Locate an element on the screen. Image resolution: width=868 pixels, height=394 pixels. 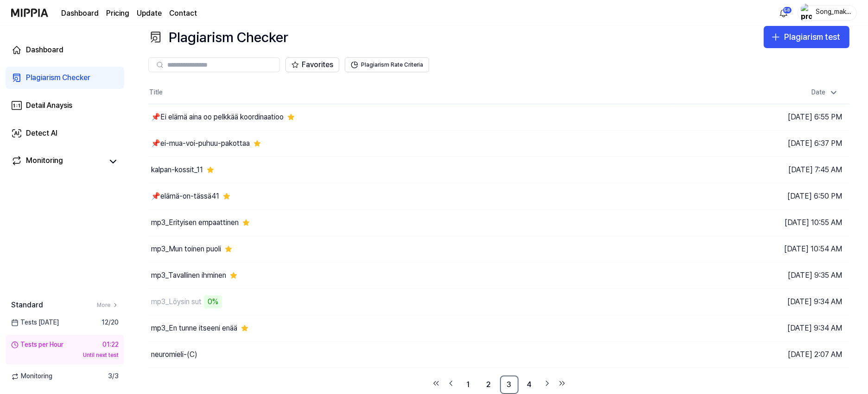
a: Detail Anaysis is located at coordinates (65, 105).